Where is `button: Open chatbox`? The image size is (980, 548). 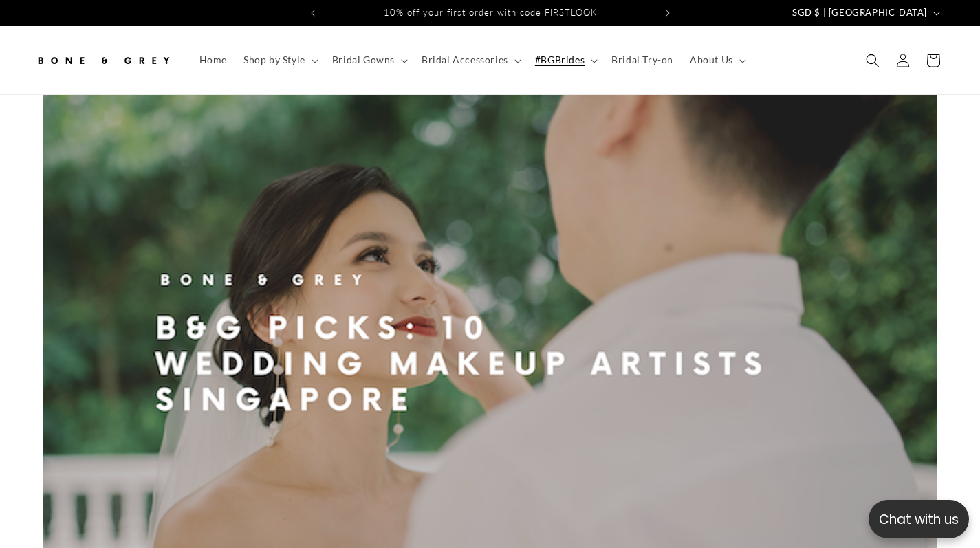 button: Open chatbox is located at coordinates (919, 519).